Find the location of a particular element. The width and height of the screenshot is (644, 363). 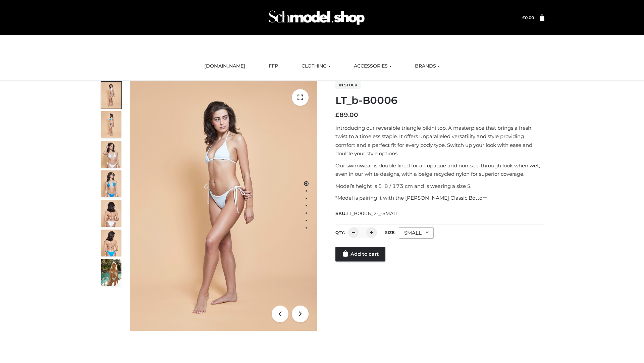

img: ArielClassicBikiniTop_CloudNine_AzureSky_OW114ECO_7-scaled.jpg is located at coordinates (111, 213).